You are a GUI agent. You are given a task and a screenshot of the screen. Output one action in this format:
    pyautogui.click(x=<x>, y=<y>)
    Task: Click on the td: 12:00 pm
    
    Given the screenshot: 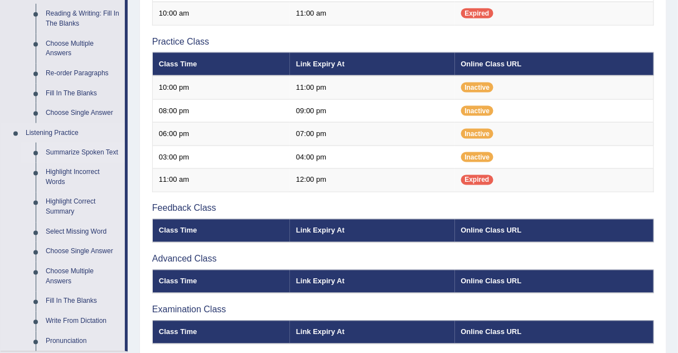 What is the action you would take?
    pyautogui.click(x=372, y=181)
    